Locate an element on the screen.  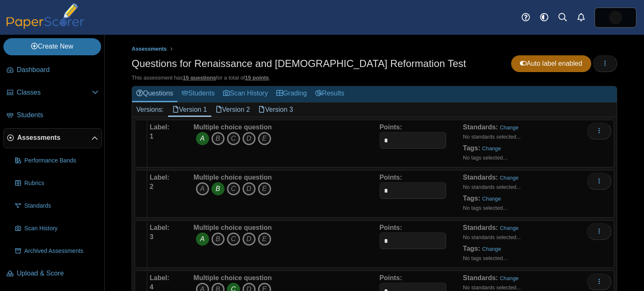
span: Alex Ciopyk is located at coordinates (615, 18).